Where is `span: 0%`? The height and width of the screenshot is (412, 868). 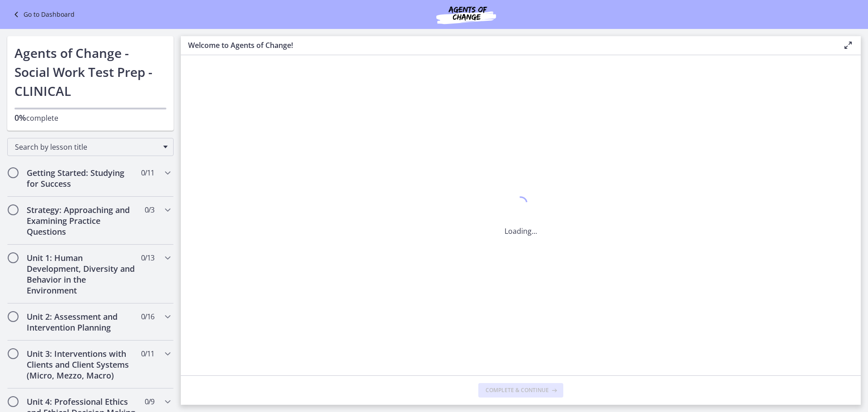 span: 0% is located at coordinates (20, 118).